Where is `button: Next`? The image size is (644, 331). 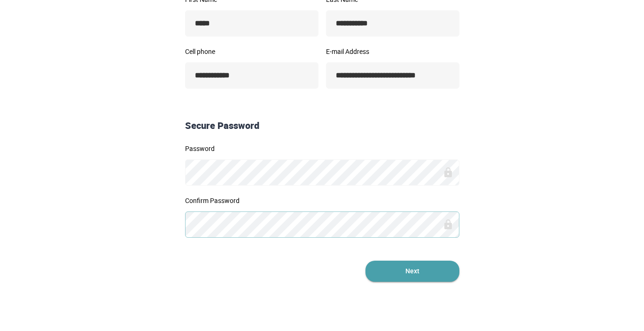 button: Next is located at coordinates (412, 271).